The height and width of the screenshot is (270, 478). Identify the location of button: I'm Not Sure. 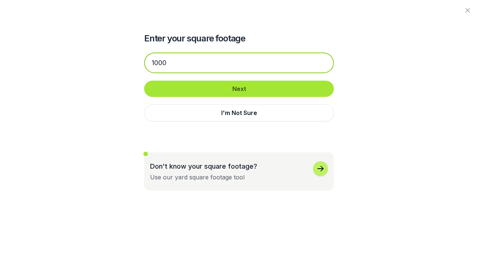
(239, 113).